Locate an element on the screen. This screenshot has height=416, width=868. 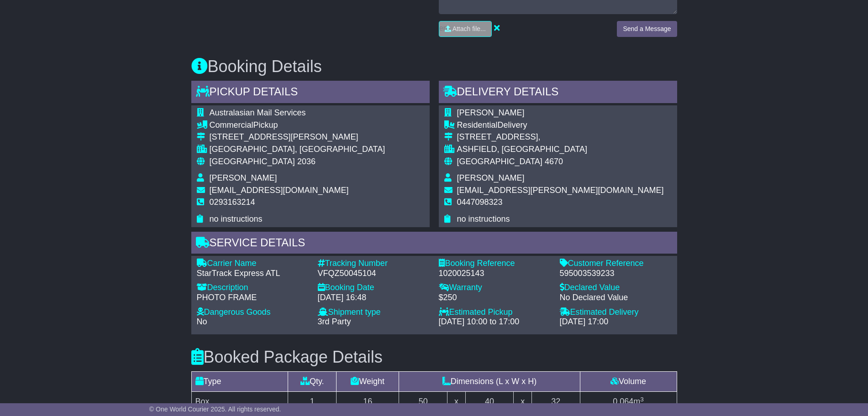
h3: Booking Details is located at coordinates (434, 66).